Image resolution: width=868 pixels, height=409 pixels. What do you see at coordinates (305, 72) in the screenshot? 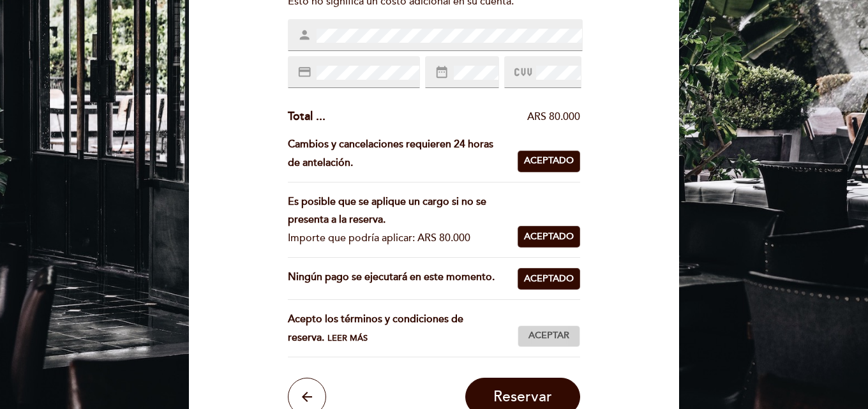
I see `i: credit_card` at bounding box center [305, 72].